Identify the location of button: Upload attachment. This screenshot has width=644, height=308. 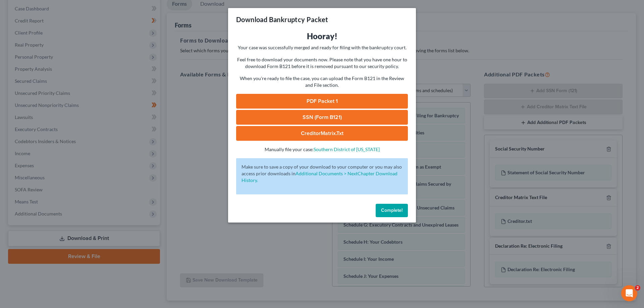
(34, 222).